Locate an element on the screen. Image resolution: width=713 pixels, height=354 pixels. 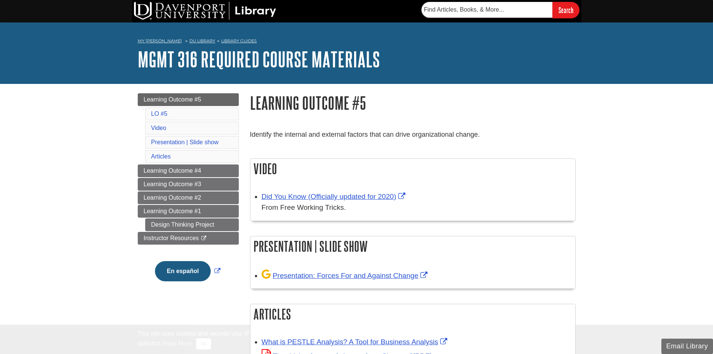
h2: Video is located at coordinates (413, 169).